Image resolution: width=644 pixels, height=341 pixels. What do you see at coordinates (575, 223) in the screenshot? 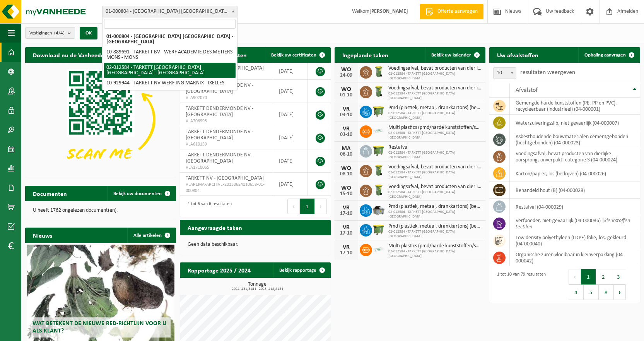
I see `td: verfpoeder, niet-gevaarlijk (04-000036) |` at bounding box center [575, 223].